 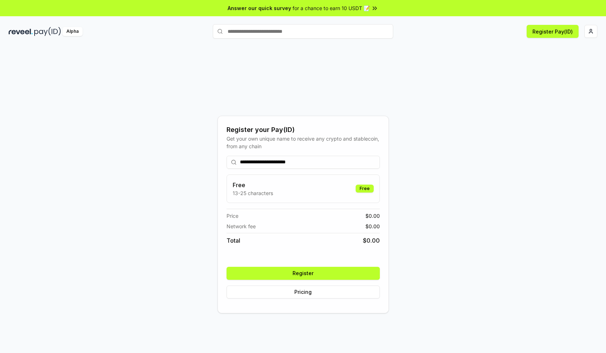 I want to click on span: Network fee, so click(x=241, y=226).